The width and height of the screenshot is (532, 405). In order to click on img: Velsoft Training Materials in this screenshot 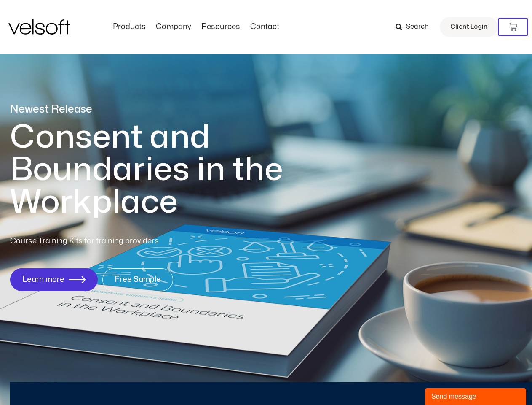, I will do `click(40, 27)`.